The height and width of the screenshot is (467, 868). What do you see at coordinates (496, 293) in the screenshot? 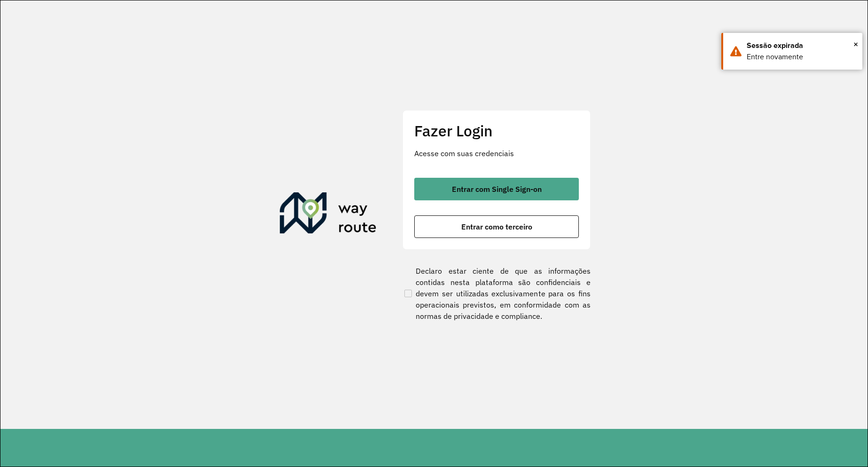
I see `label: Declaro estar ciente de que as informações contidas nesta plataforma são confidenciais e devem se...` at bounding box center [496, 293].